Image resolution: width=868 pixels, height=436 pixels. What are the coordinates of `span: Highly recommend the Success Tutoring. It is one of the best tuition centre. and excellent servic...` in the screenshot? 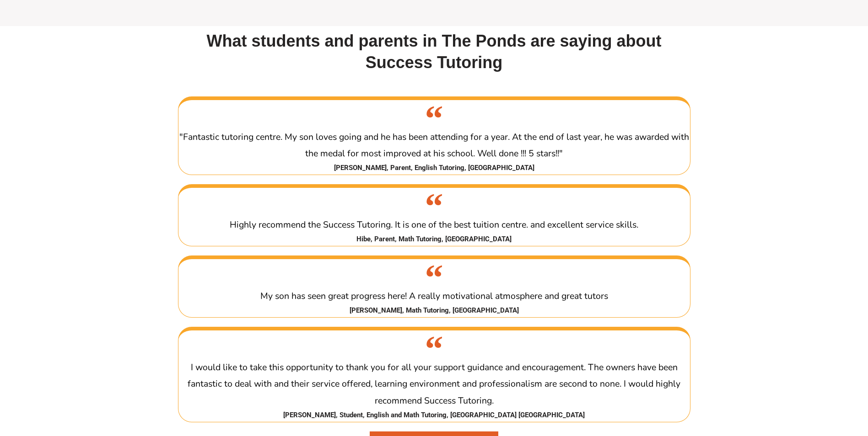 It's located at (434, 224).